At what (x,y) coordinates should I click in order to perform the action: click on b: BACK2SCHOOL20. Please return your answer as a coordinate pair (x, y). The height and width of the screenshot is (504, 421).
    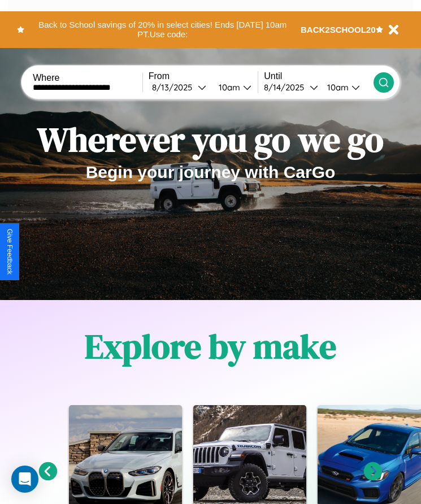
    Looking at the image, I should click on (338, 30).